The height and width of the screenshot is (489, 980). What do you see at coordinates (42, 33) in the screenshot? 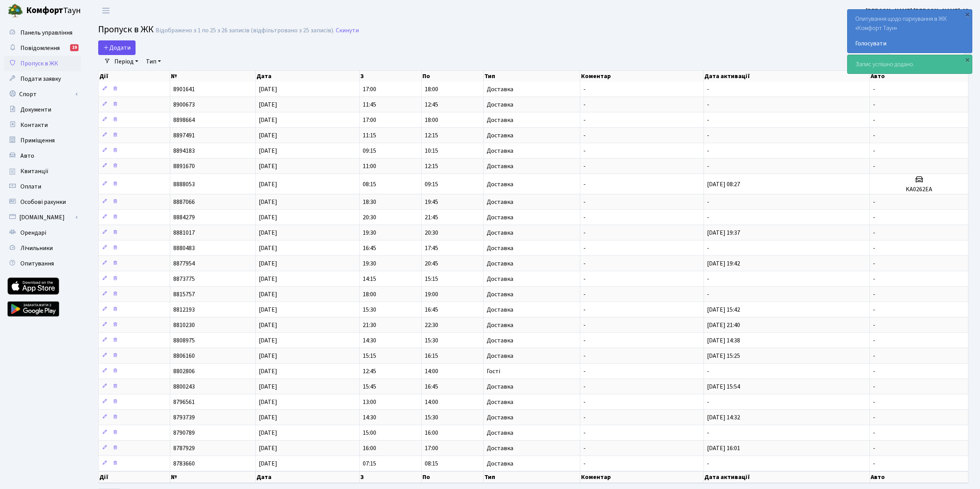
I see `a: Панель управління` at bounding box center [42, 33].